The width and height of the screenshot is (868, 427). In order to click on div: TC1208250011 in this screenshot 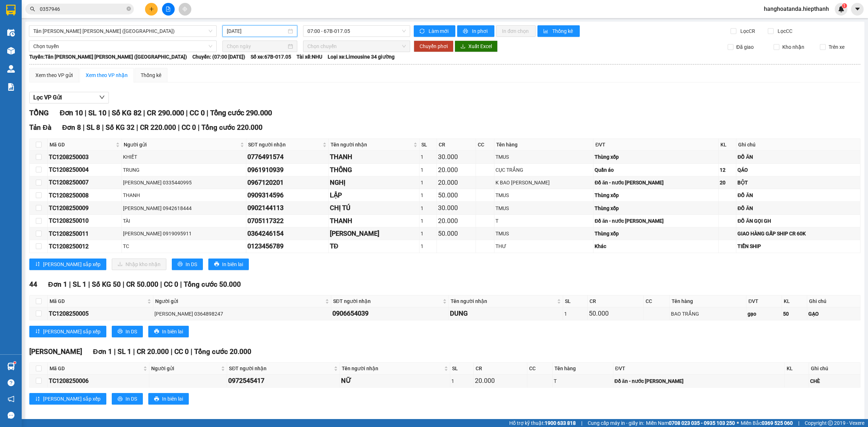, I will do `click(85, 234)`.